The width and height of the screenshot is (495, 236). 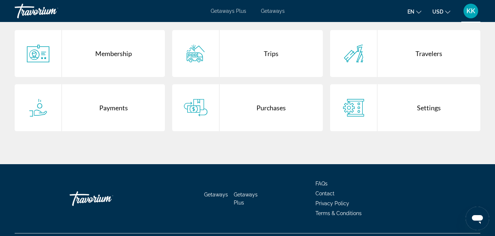 What do you see at coordinates (321, 183) in the screenshot?
I see `a: FAQs` at bounding box center [321, 183].